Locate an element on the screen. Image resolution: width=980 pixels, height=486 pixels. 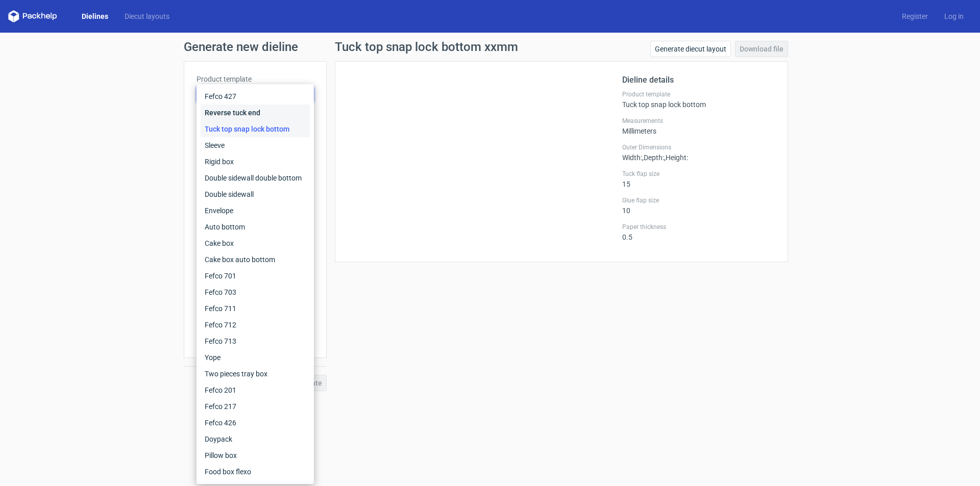
div: Double sidewall double bottom is located at coordinates (256, 178).